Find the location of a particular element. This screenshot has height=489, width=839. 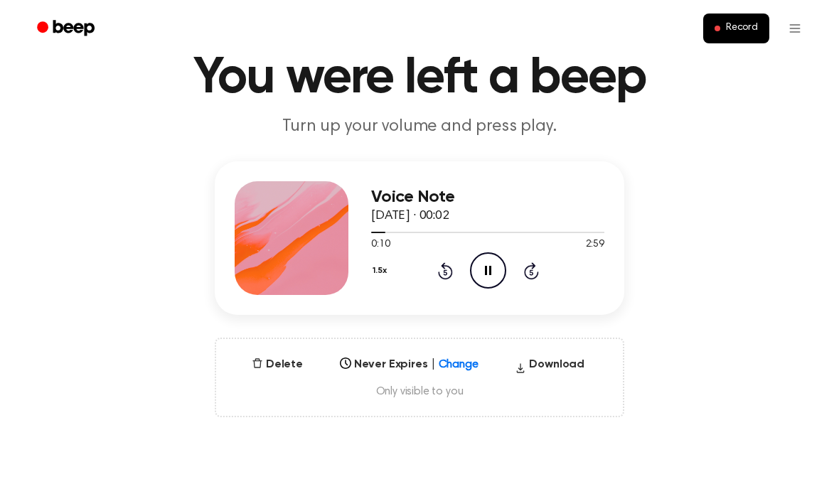

a: Beep is located at coordinates (67, 28).